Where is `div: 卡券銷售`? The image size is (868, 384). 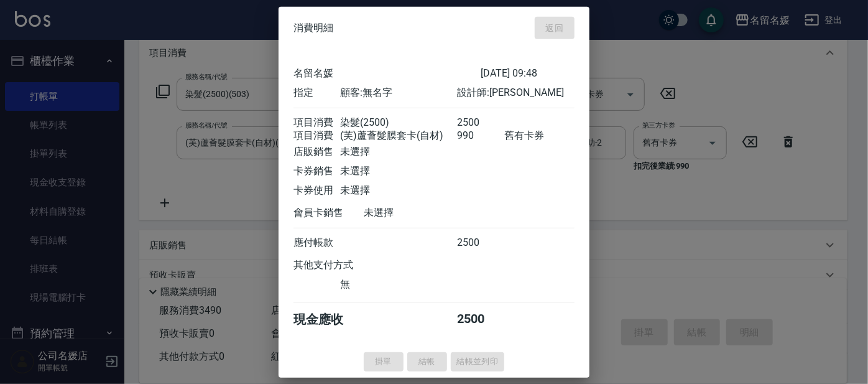
div: 卡券銷售 is located at coordinates (316, 171).